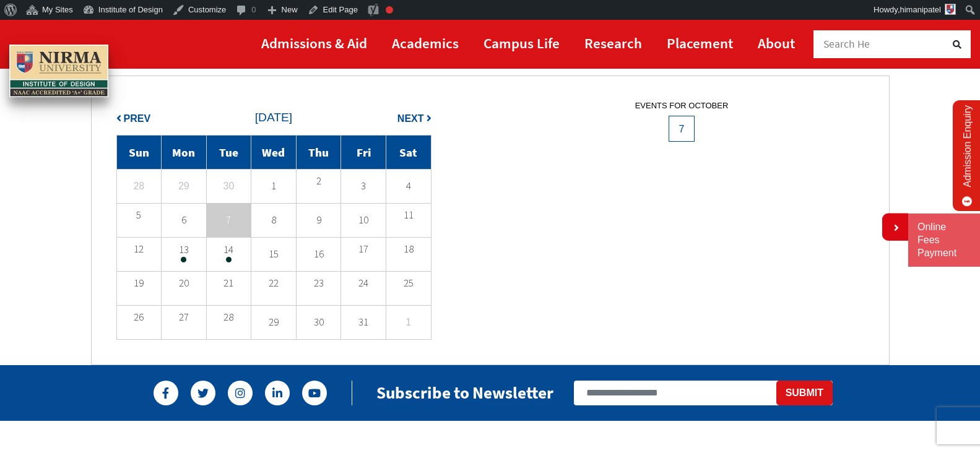 The width and height of the screenshot is (980, 453). Describe the element at coordinates (700, 42) in the screenshot. I see `a: Placement` at that location.